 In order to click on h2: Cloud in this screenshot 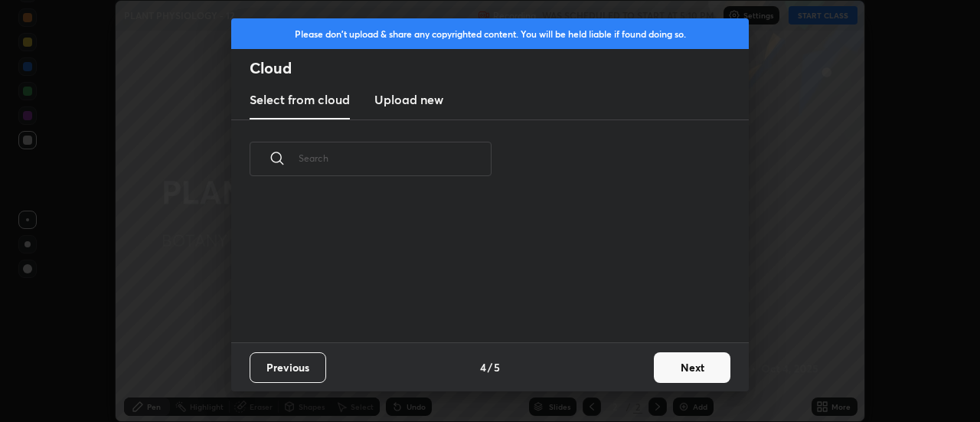, I will do `click(499, 69)`.